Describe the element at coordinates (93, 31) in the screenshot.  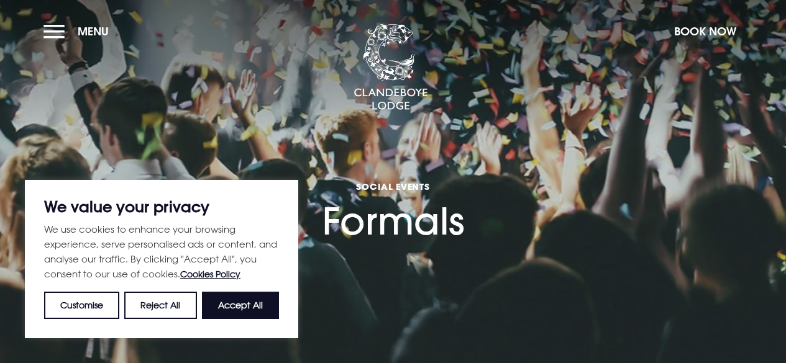
I see `span: Menu` at that location.